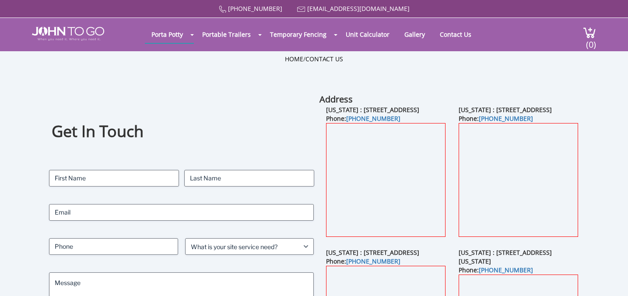 The image size is (628, 296). I want to click on b: Address, so click(336, 99).